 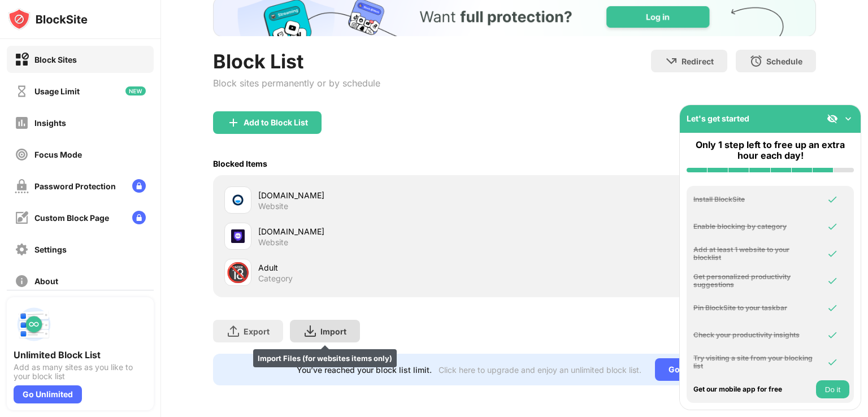 I want to click on div: Click here to upgrade and enjoy an unlimited block list., so click(x=540, y=370).